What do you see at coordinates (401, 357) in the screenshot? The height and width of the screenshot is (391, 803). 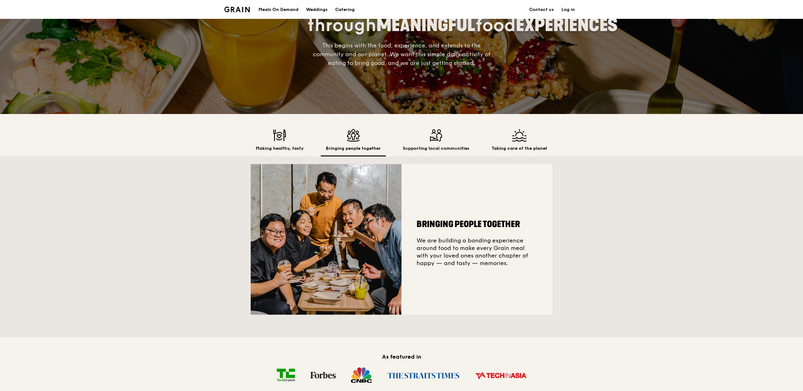 I see `h2: As featured in` at bounding box center [401, 357].